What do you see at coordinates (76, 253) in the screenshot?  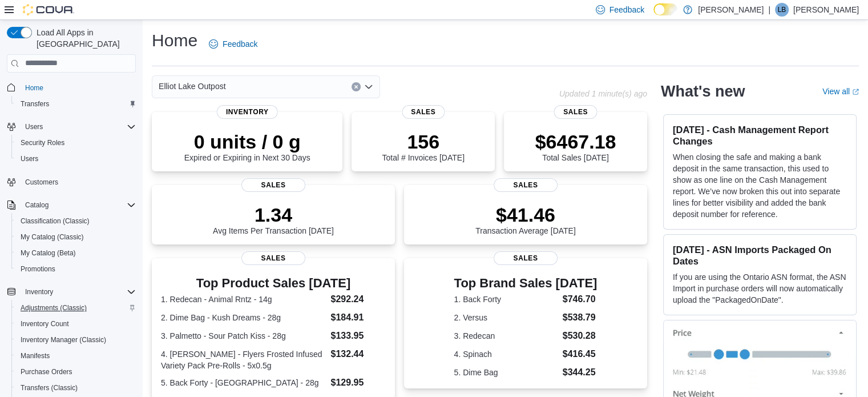 I see `button: My Catalog (Beta)` at bounding box center [76, 253].